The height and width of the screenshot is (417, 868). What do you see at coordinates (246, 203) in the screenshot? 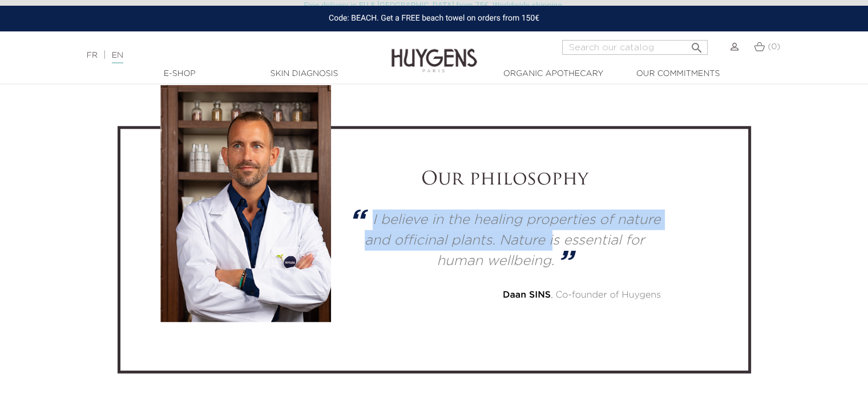
I see `img: Daans SINS` at bounding box center [246, 203].